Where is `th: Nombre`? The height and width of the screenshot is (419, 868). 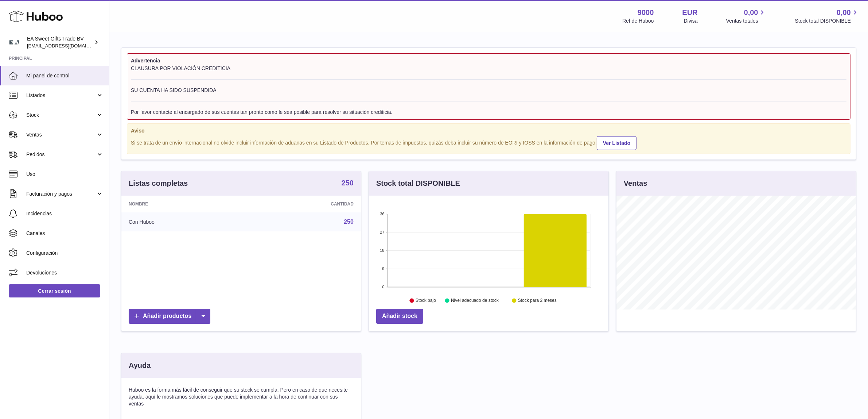 th: Nombre is located at coordinates (183, 204).